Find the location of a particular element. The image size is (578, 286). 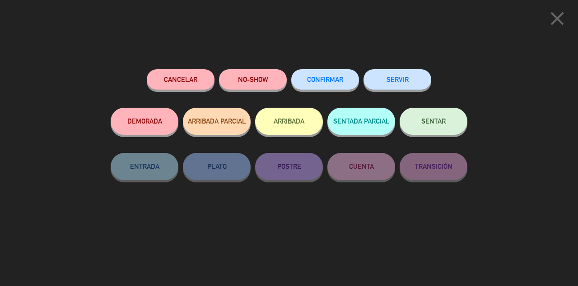

button: ENTRADA is located at coordinates (145, 166).